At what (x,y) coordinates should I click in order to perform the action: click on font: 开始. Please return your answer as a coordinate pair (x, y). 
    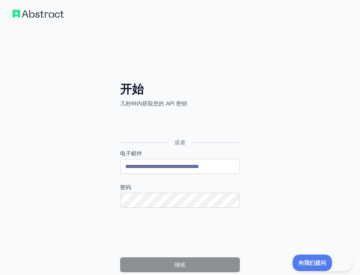
    Looking at the image, I should click on (132, 89).